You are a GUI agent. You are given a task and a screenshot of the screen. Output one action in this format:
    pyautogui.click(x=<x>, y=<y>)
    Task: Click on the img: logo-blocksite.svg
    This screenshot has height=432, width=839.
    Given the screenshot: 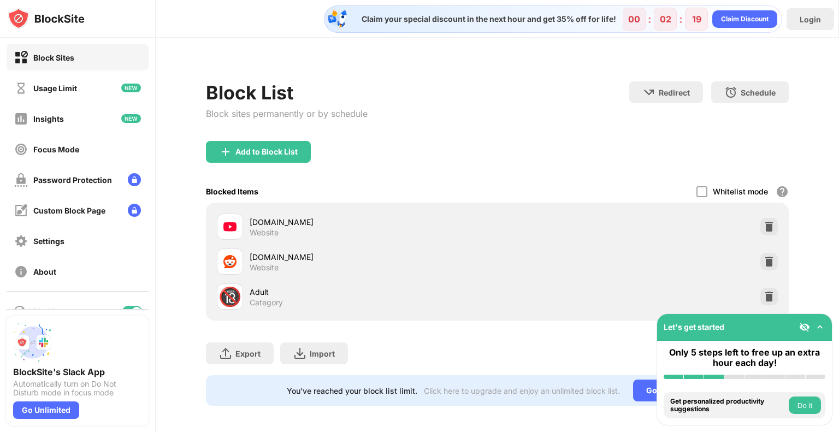 What is the action you would take?
    pyautogui.click(x=46, y=19)
    